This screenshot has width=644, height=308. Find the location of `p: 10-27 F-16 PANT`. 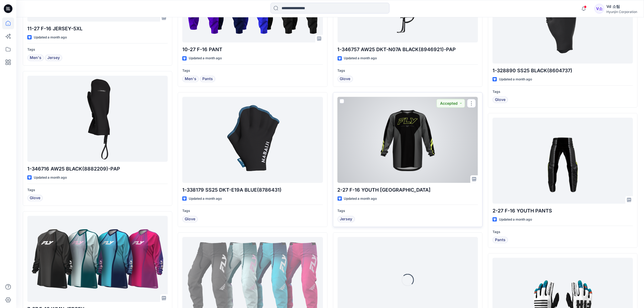

p: 10-27 F-16 PANT is located at coordinates (253, 49).